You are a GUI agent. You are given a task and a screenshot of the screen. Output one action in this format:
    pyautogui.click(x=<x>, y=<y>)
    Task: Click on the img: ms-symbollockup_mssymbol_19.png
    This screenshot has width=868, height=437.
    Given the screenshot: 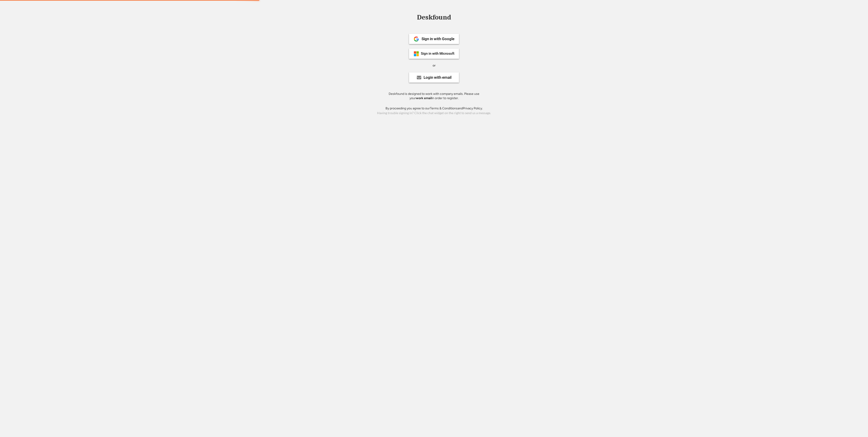 What is the action you would take?
    pyautogui.click(x=417, y=54)
    